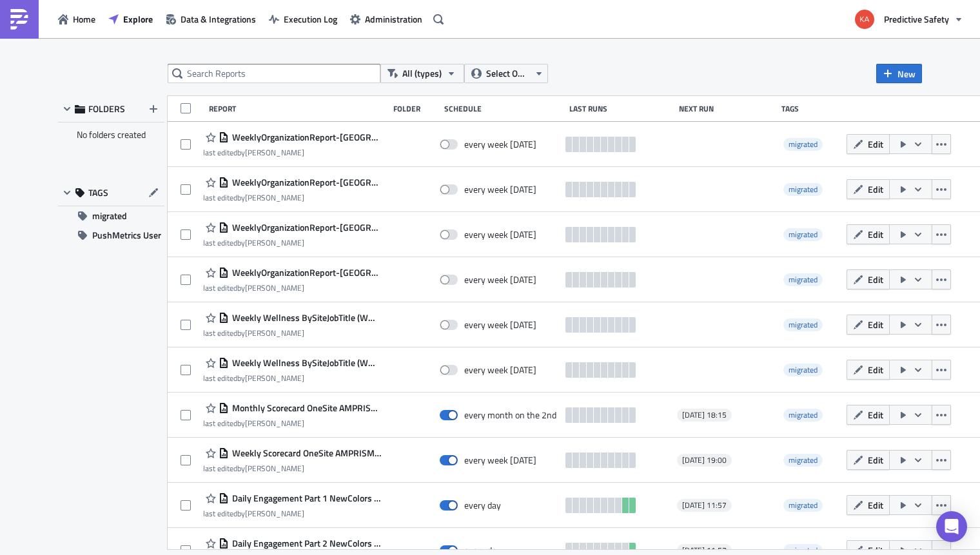 This screenshot has height=555, width=980. I want to click on button: Home, so click(77, 19).